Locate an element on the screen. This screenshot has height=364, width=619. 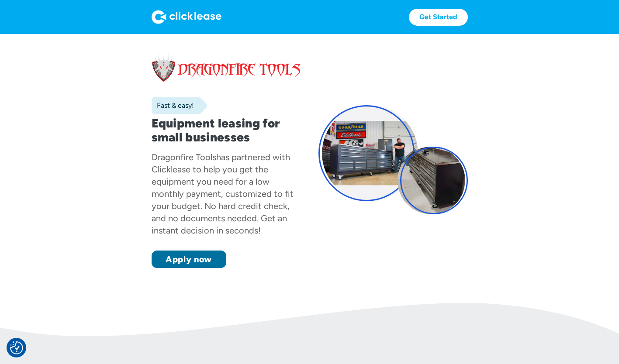
a: Apply now is located at coordinates (189, 259).